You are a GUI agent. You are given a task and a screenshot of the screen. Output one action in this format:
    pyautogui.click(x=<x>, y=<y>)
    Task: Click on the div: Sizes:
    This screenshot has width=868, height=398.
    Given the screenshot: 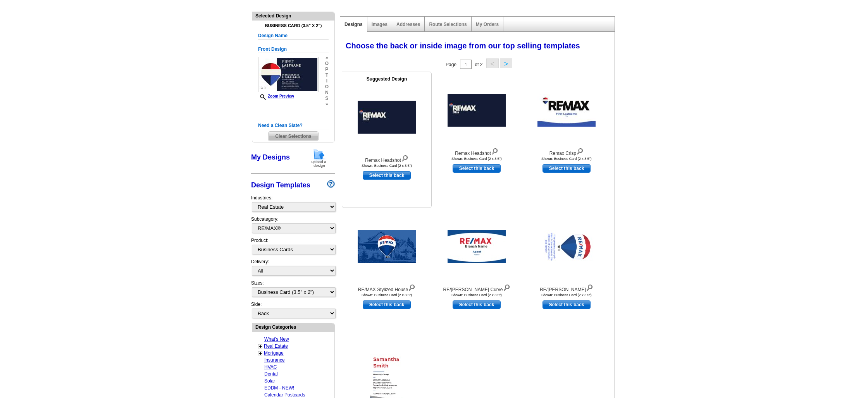 What is the action you would take?
    pyautogui.click(x=293, y=290)
    